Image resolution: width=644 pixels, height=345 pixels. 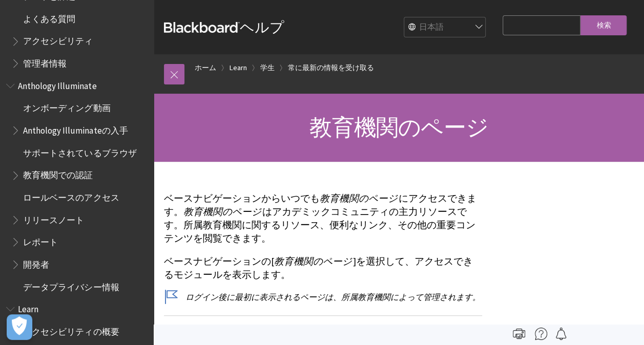 What do you see at coordinates (58, 39) in the screenshot?
I see `span: アクセシビリティ` at bounding box center [58, 39].